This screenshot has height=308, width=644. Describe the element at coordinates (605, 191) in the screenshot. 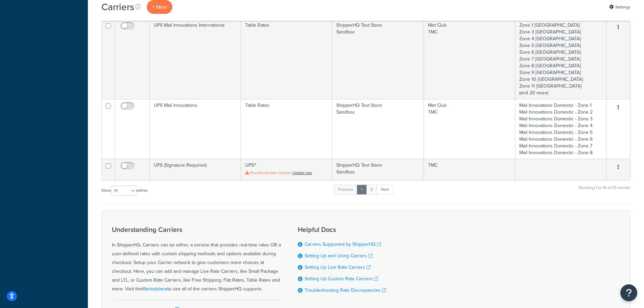

I see `div: Showing 1 to 15 of 23 entries` at that location.